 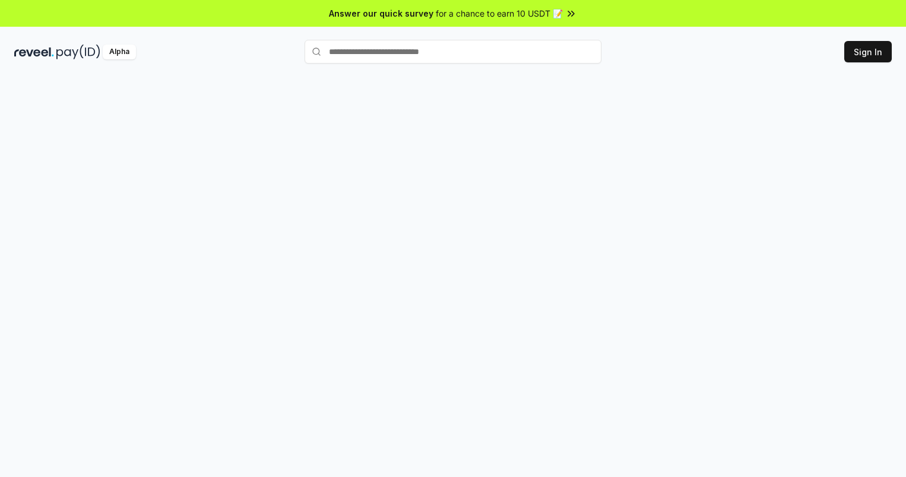 What do you see at coordinates (78, 52) in the screenshot?
I see `img: pay_id` at bounding box center [78, 52].